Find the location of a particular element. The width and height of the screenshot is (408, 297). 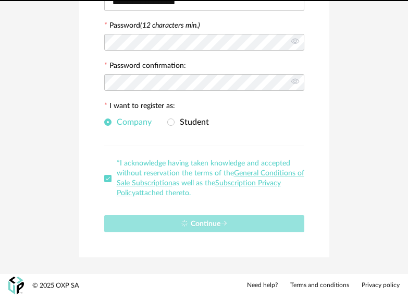

a: Privacy policy is located at coordinates (381, 285).